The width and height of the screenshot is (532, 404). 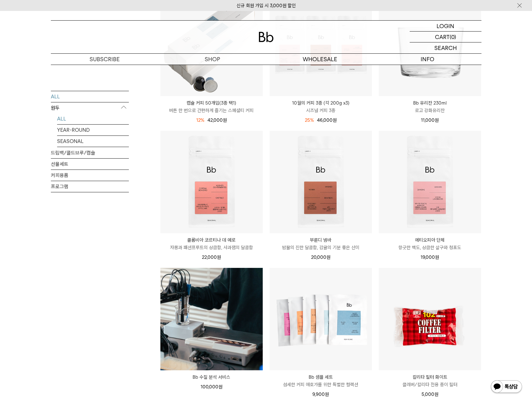 I want to click on img: 콜롬비아 코르티나 데 예로, so click(x=212, y=182).